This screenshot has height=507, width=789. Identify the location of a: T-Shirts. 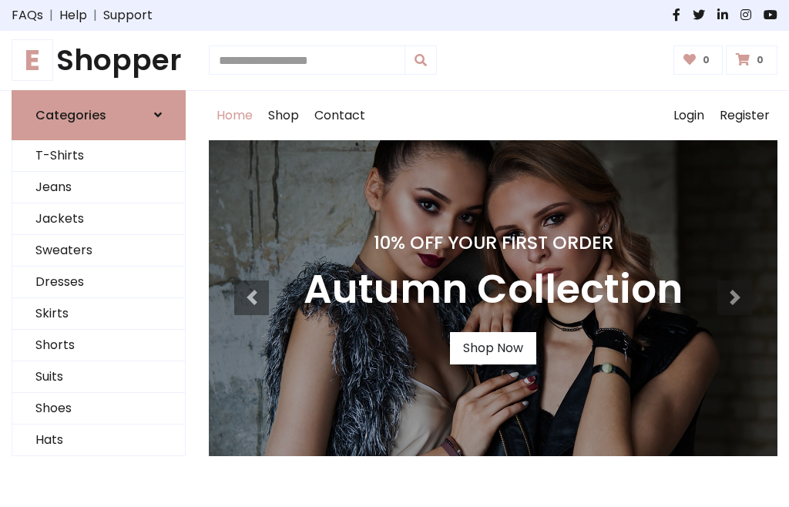
(99, 156).